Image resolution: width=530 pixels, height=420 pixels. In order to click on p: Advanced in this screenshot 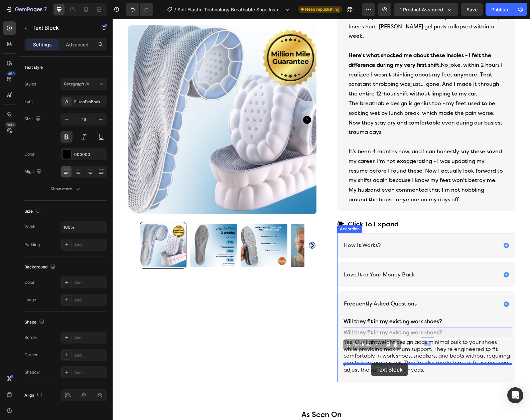, I will do `click(77, 44)`.